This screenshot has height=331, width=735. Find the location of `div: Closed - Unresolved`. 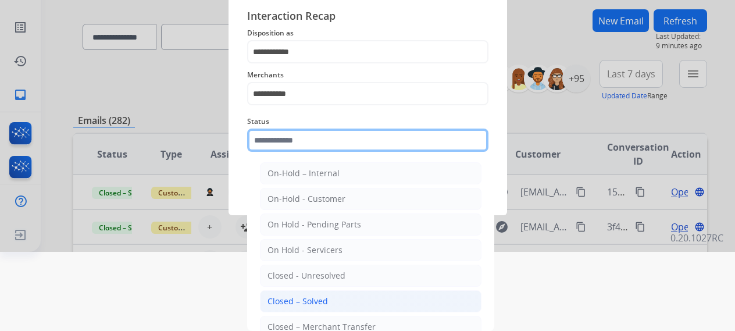

div: Closed - Unresolved is located at coordinates (307, 276).